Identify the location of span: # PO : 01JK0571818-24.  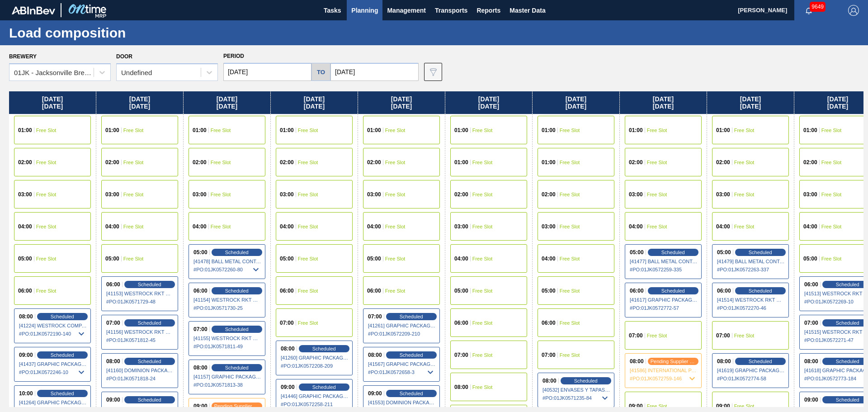
(140, 378).